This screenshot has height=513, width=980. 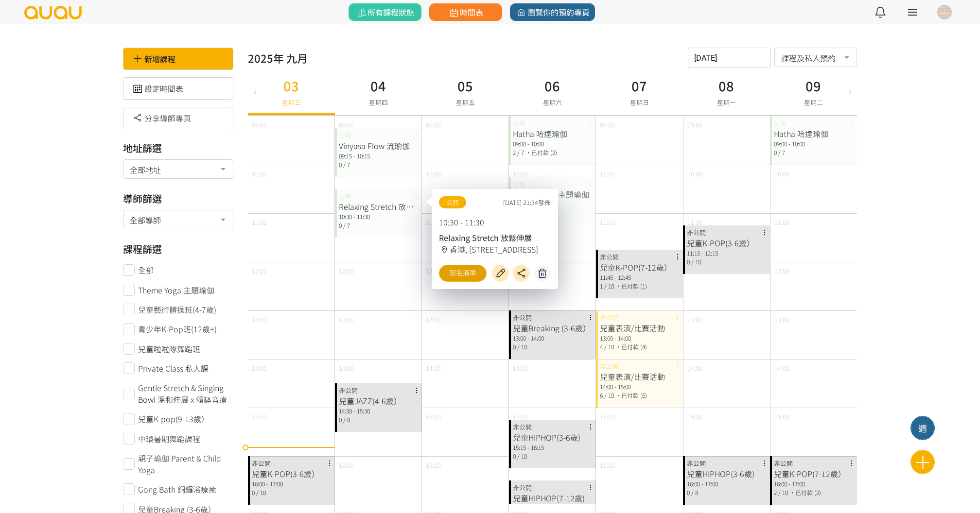 I want to click on span: Theme Yoga 主題瑜伽, so click(x=176, y=290).